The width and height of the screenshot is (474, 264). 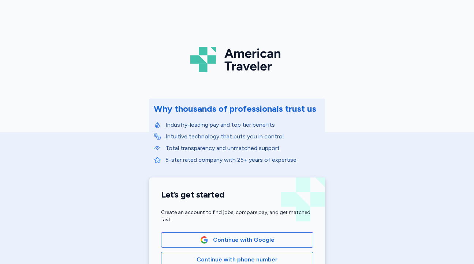 What do you see at coordinates (243, 125) in the screenshot?
I see `p: Industry-leading pay and top tier benefits` at bounding box center [243, 125].